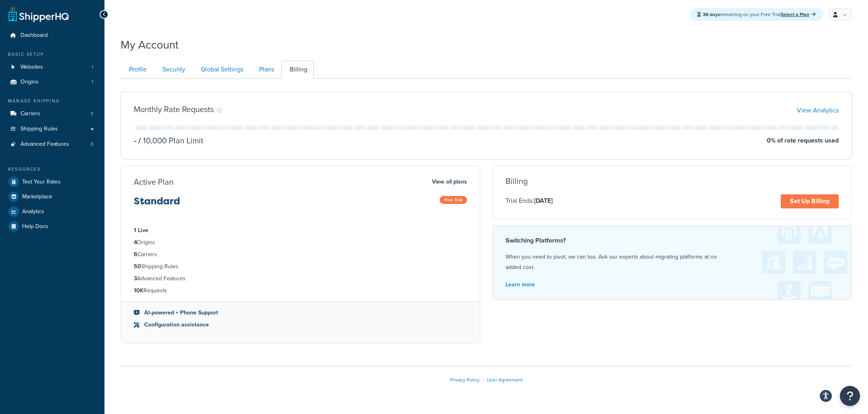 The image size is (868, 414). What do you see at coordinates (520, 285) in the screenshot?
I see `a: Learn more` at bounding box center [520, 285].